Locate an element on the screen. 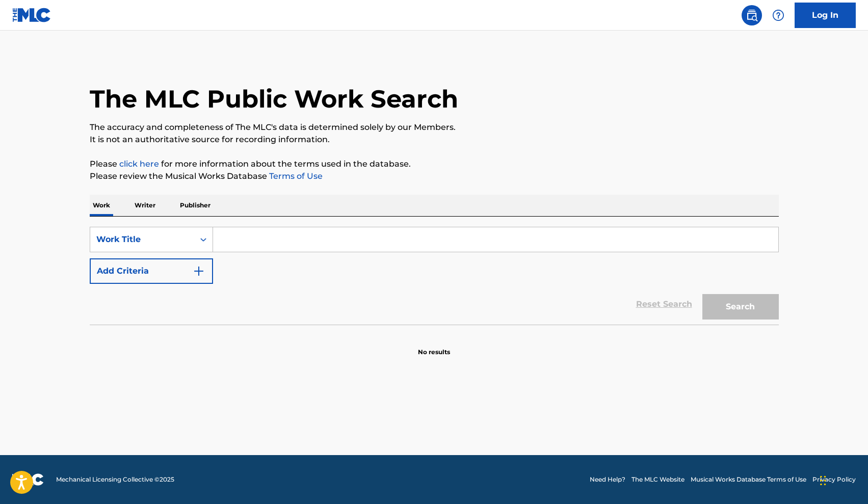 This screenshot has height=504, width=868. a: Privacy Policy is located at coordinates (833, 480).